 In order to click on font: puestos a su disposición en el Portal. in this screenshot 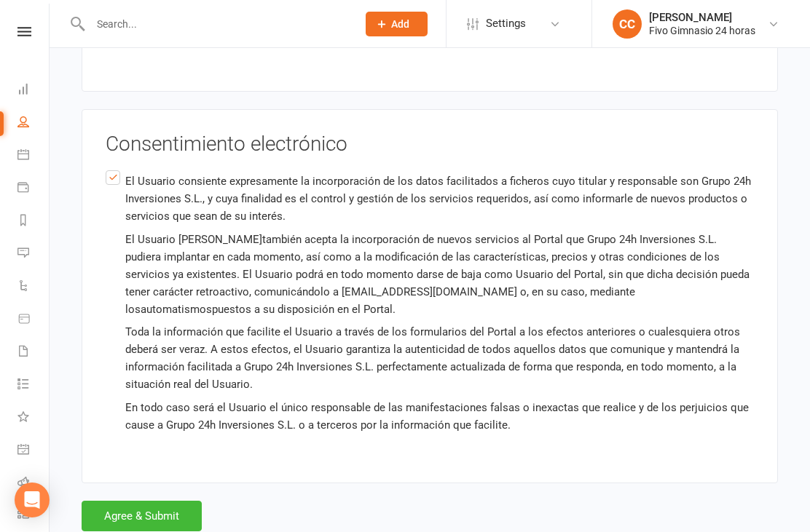, I will do `click(304, 310)`.